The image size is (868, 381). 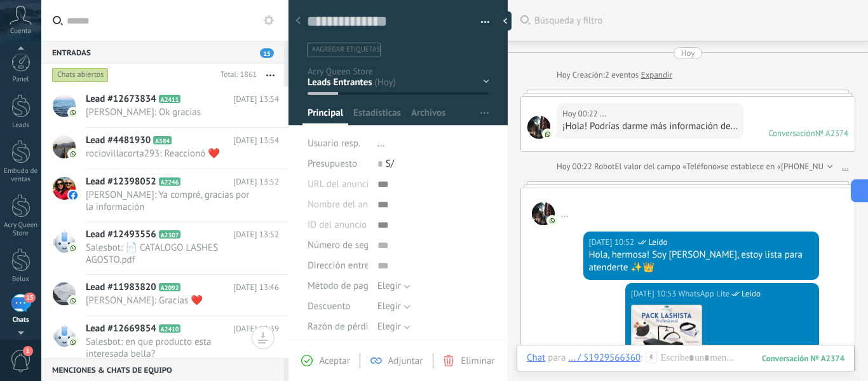 I want to click on div: Leads, so click(x=21, y=125).